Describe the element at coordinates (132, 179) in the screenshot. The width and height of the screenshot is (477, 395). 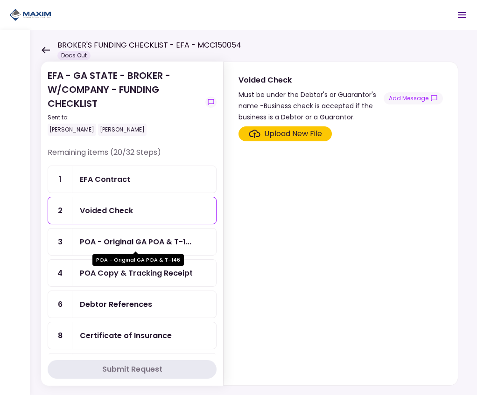
I see `a: 1EFA Contract` at that location.